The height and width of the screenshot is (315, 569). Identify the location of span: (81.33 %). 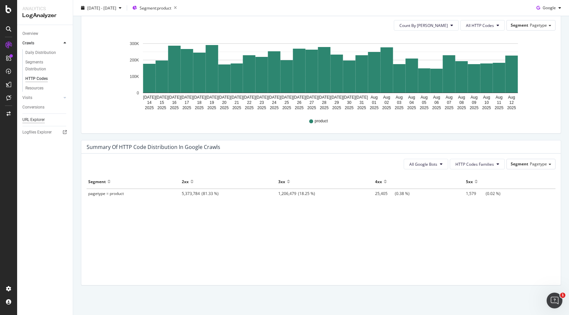
(200, 194).